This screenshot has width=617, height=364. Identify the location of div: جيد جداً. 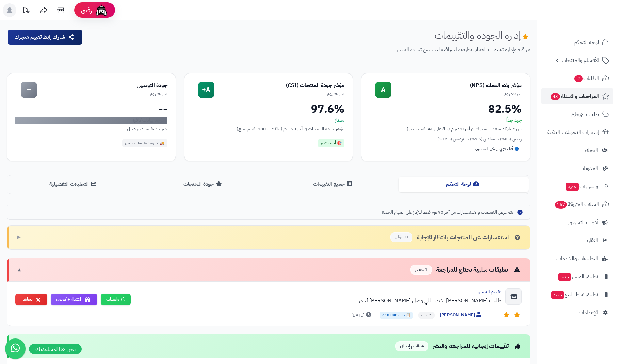
(446, 121).